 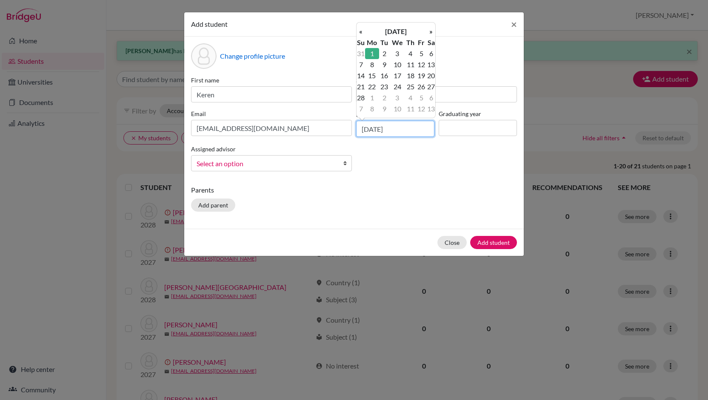 What do you see at coordinates (271, 114) in the screenshot?
I see `label: Email` at bounding box center [271, 114].